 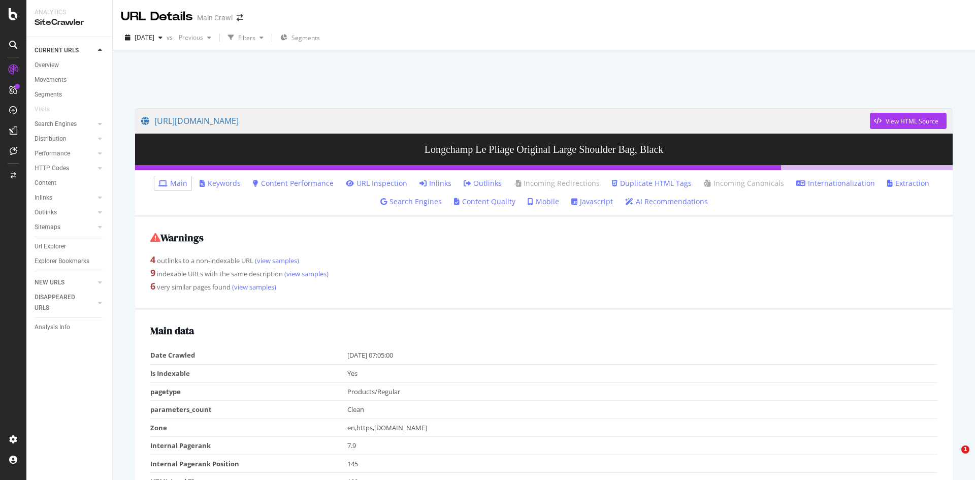 What do you see at coordinates (908, 183) in the screenshot?
I see `a: Extraction` at bounding box center [908, 183].